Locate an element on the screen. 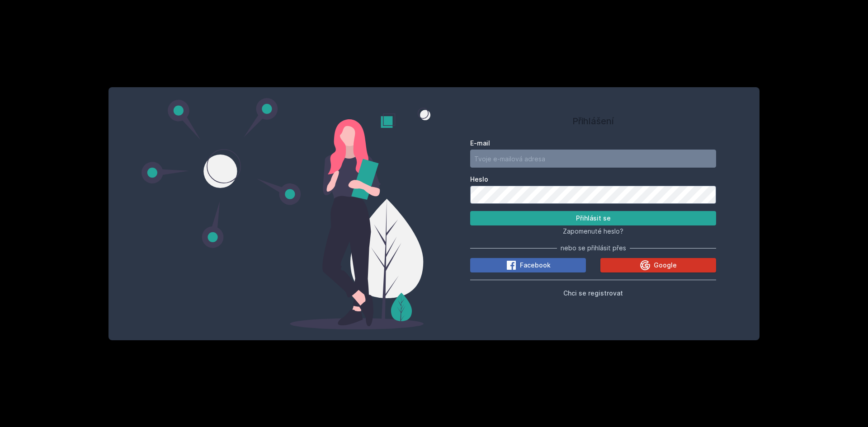 The height and width of the screenshot is (427, 868). input: Tvoje e-mailová adresa is located at coordinates (593, 159).